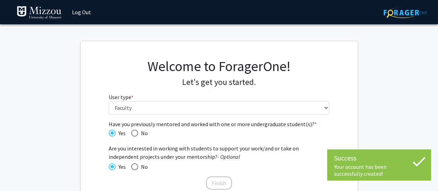 The image size is (438, 191). I want to click on h4: Let's get you started., so click(219, 82).